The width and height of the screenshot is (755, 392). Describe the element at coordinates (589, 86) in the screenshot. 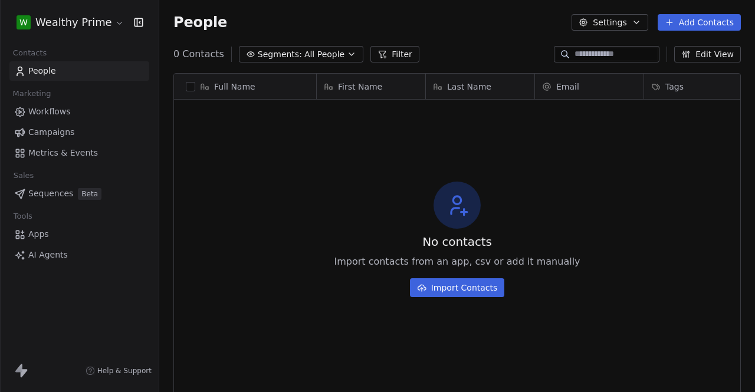

I see `div: Email` at that location.